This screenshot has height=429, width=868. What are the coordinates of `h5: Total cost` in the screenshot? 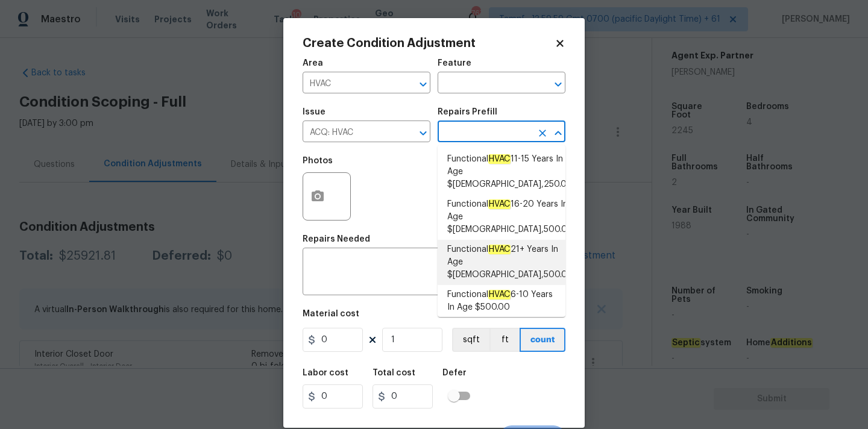 It's located at (393, 373).